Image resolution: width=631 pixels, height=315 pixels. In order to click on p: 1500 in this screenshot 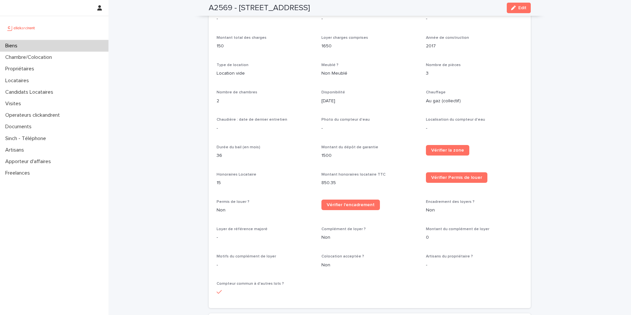, I will do `click(369, 155)`.